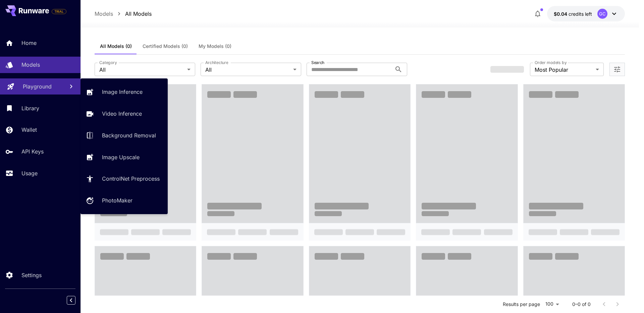 Image resolution: width=644 pixels, height=313 pixels. I want to click on span: Certified Models (0), so click(165, 46).